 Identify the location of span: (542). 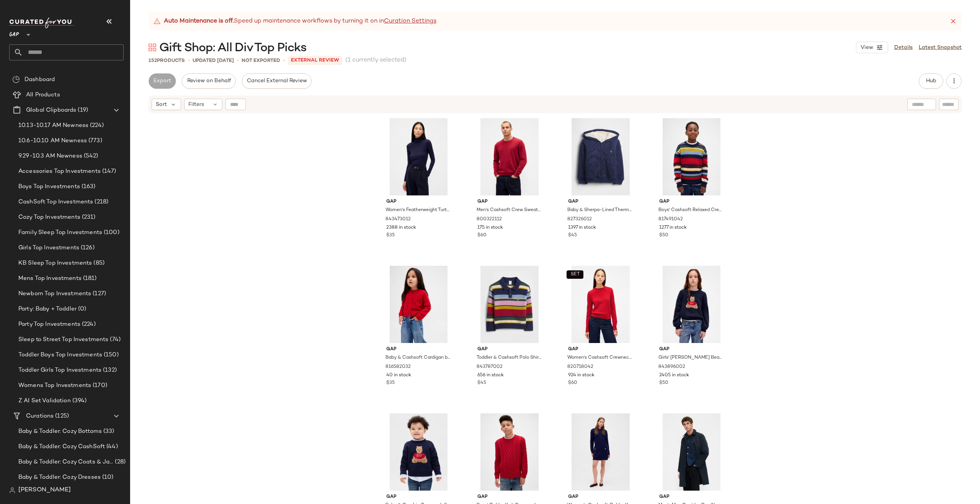
(91, 156).